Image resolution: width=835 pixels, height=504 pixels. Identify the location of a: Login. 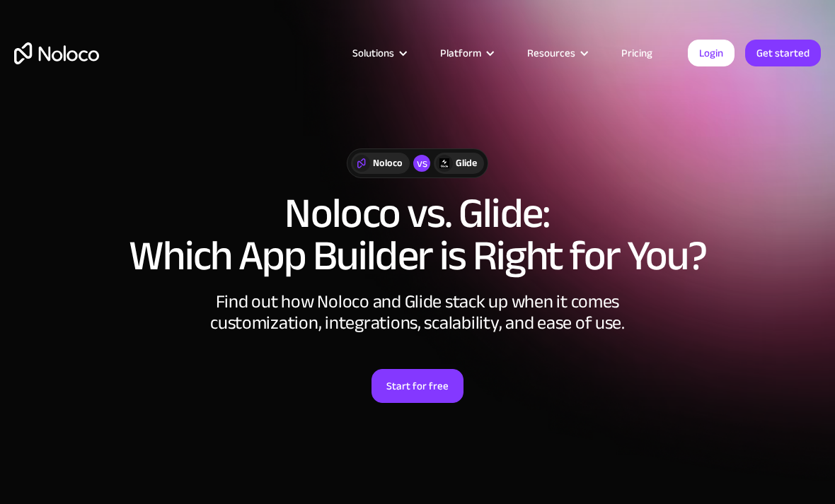
(710, 53).